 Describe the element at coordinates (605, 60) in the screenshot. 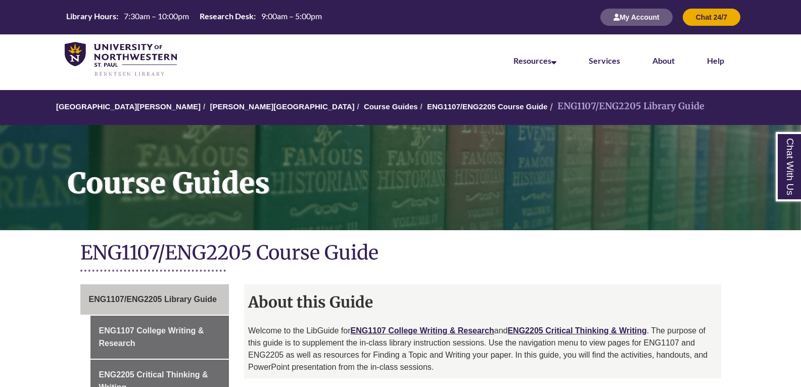

I see `a: Services` at that location.